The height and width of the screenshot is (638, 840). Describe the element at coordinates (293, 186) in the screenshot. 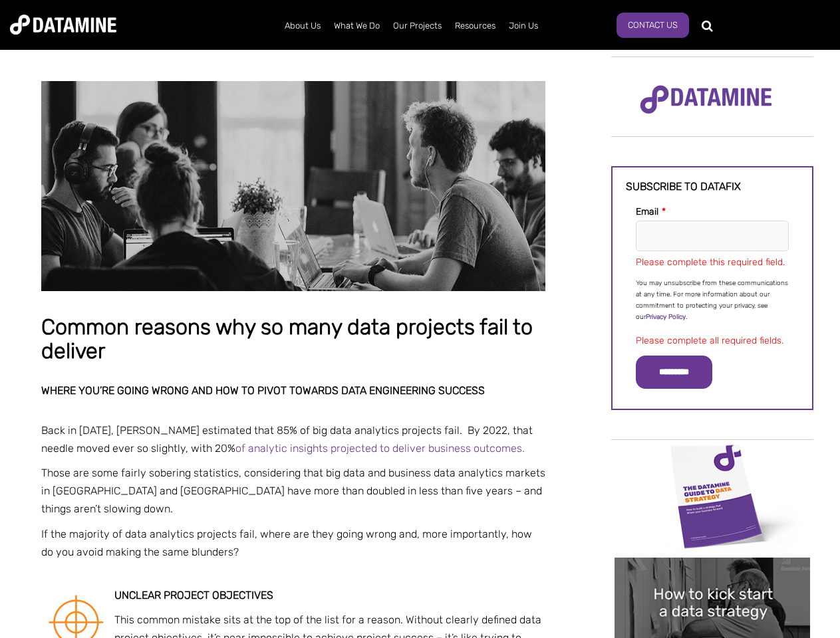

I see `img: Common reasons why so many data projects fail to deliver` at that location.